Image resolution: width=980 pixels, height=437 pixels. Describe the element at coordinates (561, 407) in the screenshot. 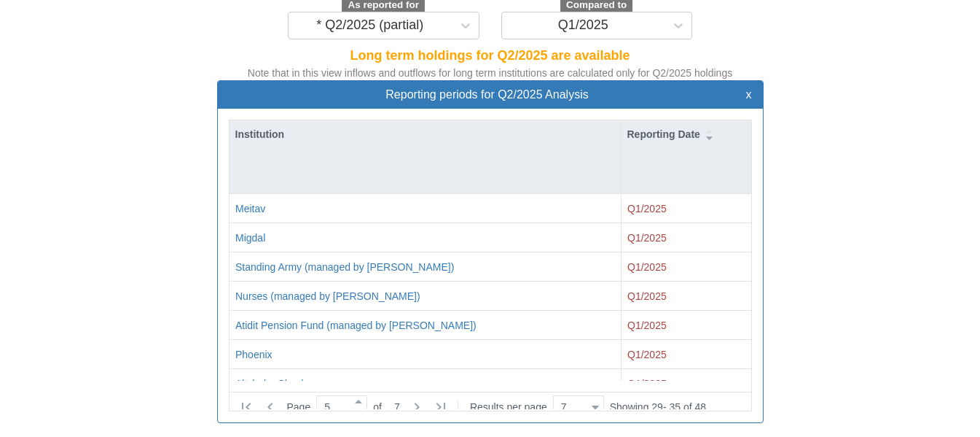

I see `div: 7` at that location.